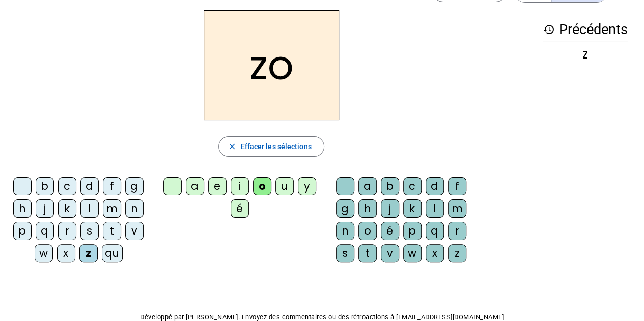 This screenshot has height=321, width=644. Describe the element at coordinates (548, 29) in the screenshot. I see `mat-icon: history` at that location.